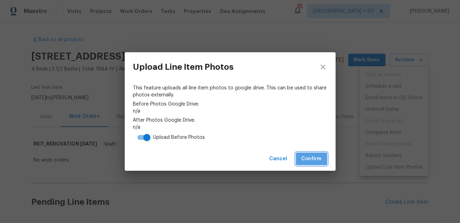 The image size is (460, 223). Describe the element at coordinates (311, 159) in the screenshot. I see `button: Confirm` at that location.